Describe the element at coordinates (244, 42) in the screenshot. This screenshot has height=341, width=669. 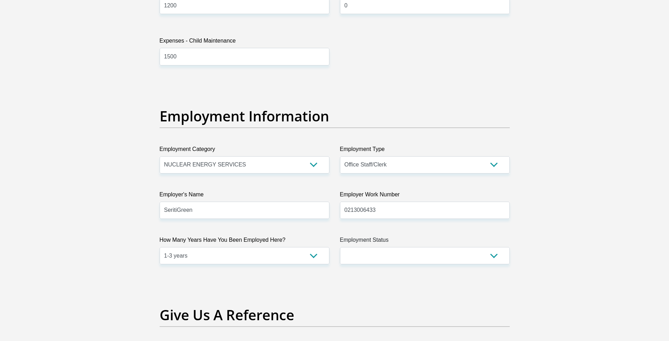
I see `label: Expenses - Child Maintenance` at that location.